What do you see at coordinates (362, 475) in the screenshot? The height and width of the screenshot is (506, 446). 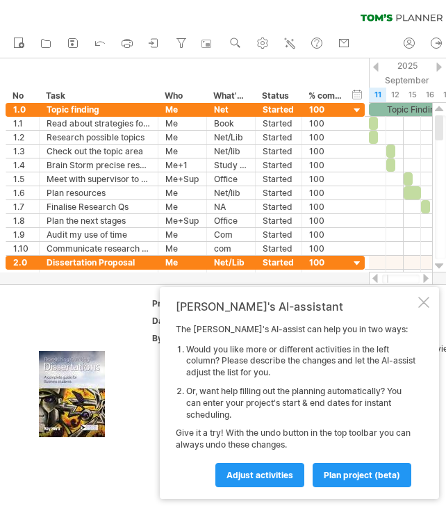 I see `span: plan project (beta)` at bounding box center [362, 475].